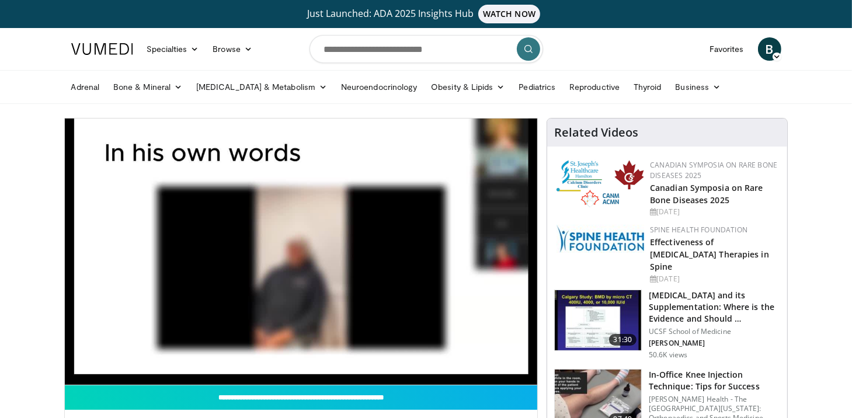 The width and height of the screenshot is (852, 418). Describe the element at coordinates (770, 49) in the screenshot. I see `span: B` at that location.